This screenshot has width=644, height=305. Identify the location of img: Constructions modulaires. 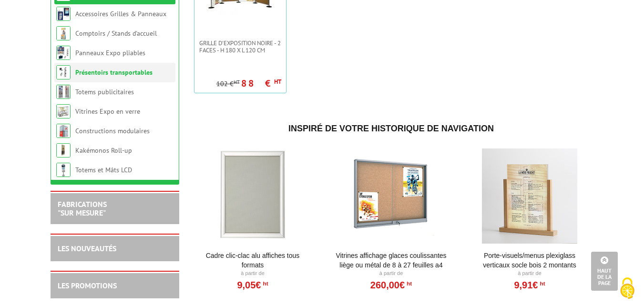
(63, 131).